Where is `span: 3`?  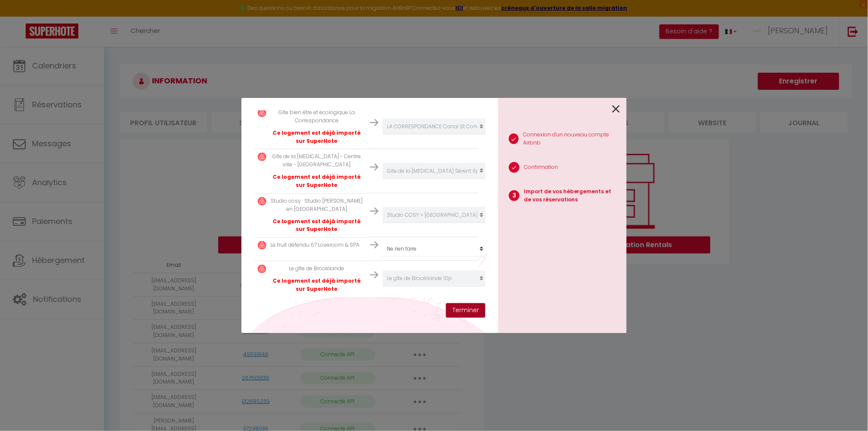
span: 3 is located at coordinates (514, 196).